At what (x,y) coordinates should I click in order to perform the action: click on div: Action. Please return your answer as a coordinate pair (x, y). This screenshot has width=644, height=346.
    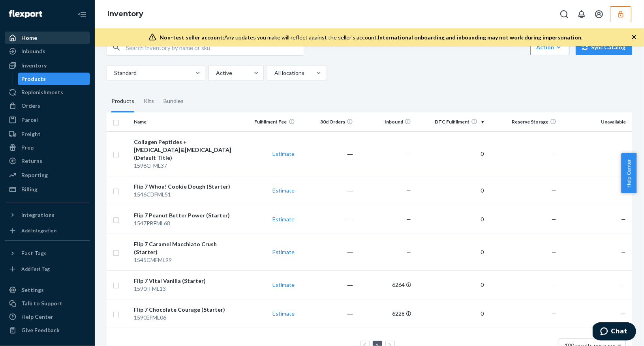
    Looking at the image, I should click on (550, 48).